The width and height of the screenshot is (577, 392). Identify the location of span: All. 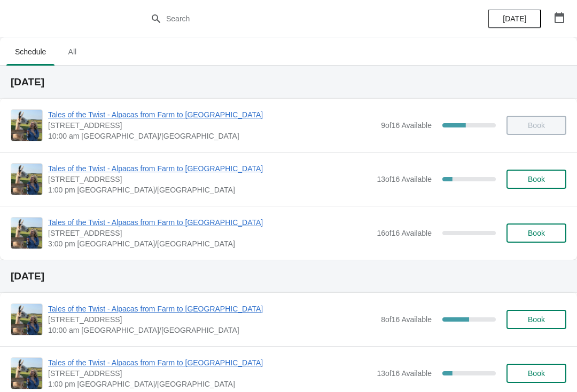
(72, 52).